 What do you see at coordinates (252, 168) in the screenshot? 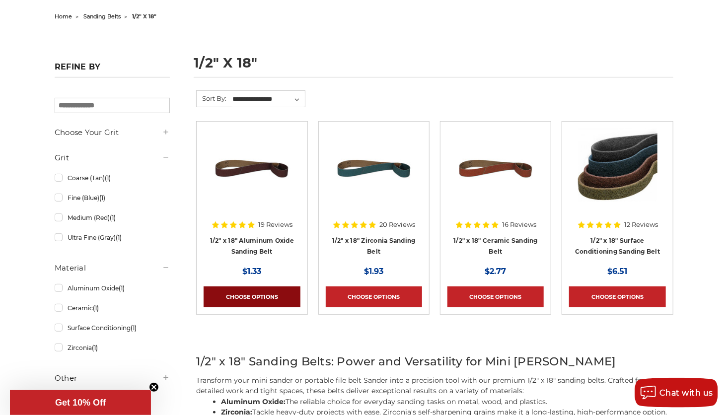
I see `img: 1/2" x 18" Aluminum Oxide File Belt` at bounding box center [252, 168].